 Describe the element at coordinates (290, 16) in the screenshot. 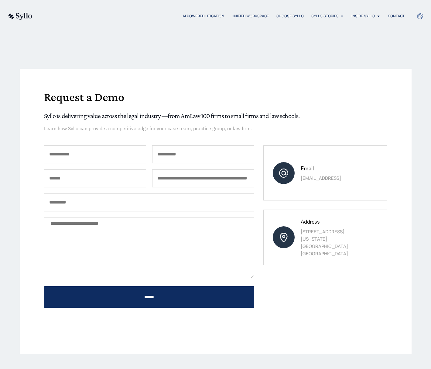

I see `a: Choose Syllo` at that location.